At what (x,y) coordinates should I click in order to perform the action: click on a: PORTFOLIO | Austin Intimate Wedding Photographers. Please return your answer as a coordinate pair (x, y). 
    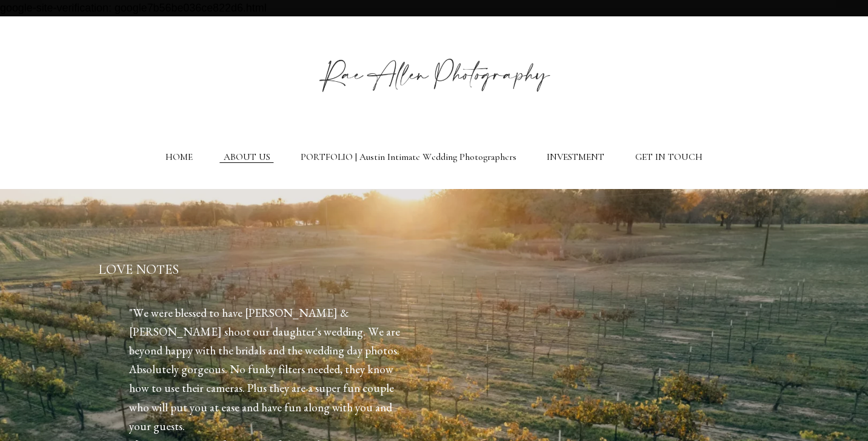
    Looking at the image, I should click on (409, 157).